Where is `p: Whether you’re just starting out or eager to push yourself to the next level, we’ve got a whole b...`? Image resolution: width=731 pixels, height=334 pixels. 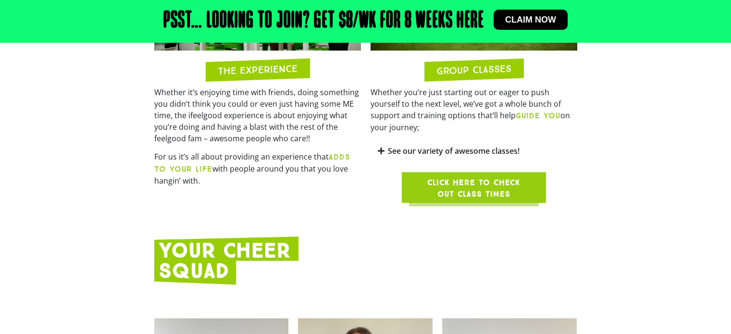
p: Whether you’re just starting out or eager to push yourself to the next level, we’ve got a whole b... is located at coordinates (474, 110).